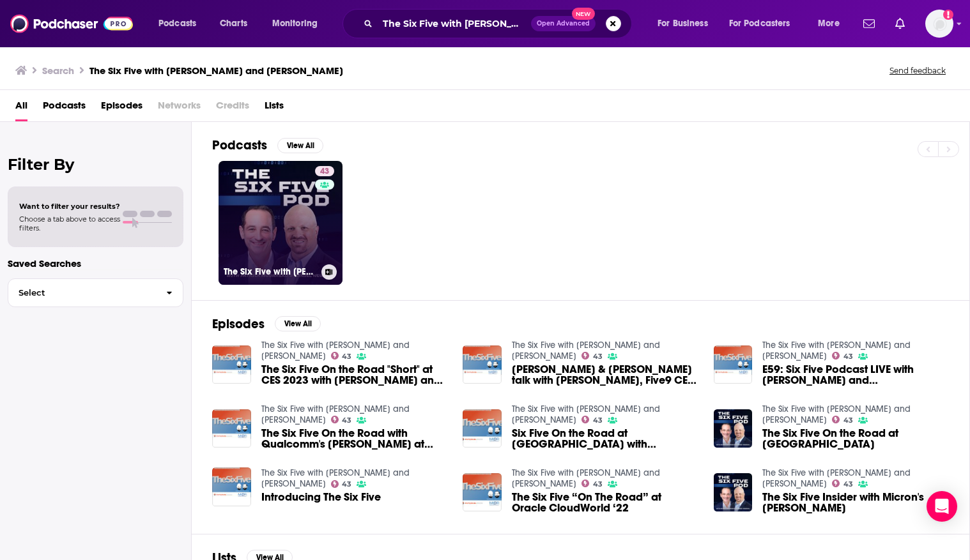  Describe the element at coordinates (274, 108) in the screenshot. I see `span: Lists` at that location.